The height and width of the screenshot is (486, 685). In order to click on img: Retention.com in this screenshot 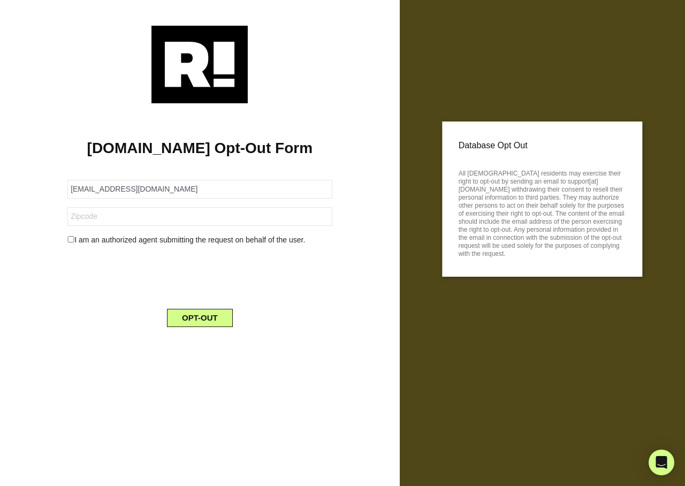, I will do `click(200, 64)`.